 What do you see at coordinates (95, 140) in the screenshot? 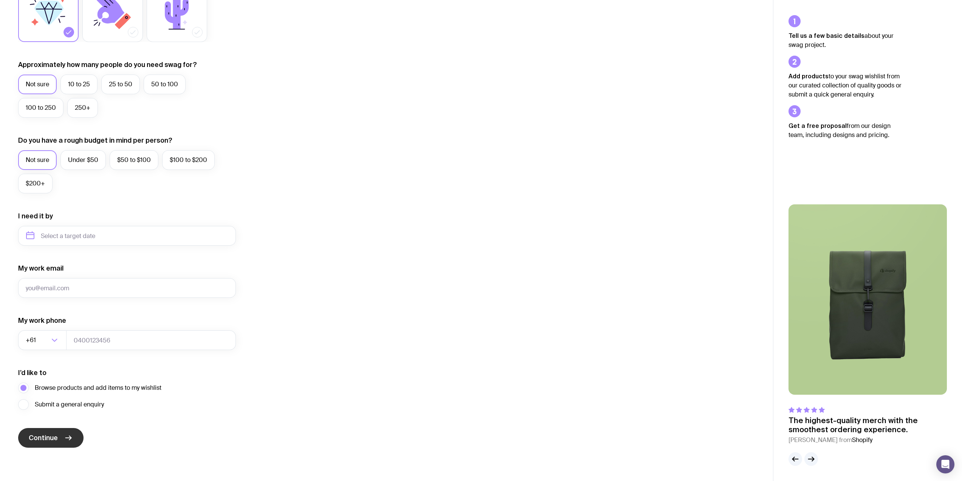
I see `label: Do you have a rough budget in mind per person?` at bounding box center [95, 140].